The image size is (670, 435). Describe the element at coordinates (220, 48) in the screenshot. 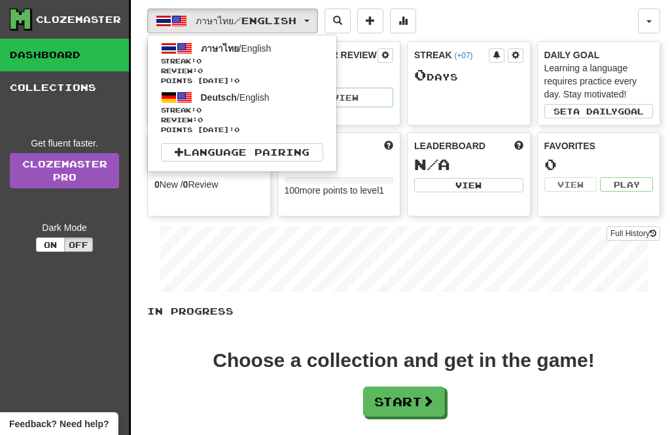

I see `span: ภาษาไทย` at that location.